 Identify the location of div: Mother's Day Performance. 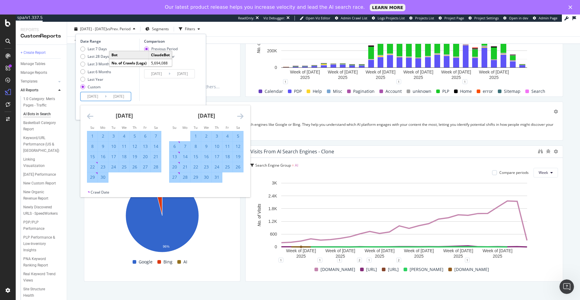
(40, 174).